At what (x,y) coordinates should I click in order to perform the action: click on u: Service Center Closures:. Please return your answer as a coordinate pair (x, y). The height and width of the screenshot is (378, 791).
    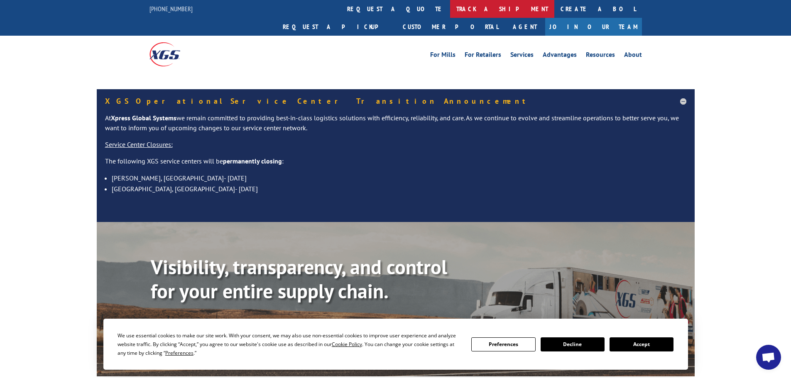
    Looking at the image, I should click on (139, 144).